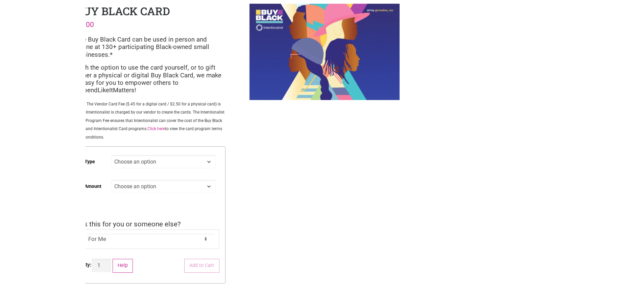 This screenshot has width=644, height=294. I want to click on span: Is this for you or someone else?, so click(131, 224).